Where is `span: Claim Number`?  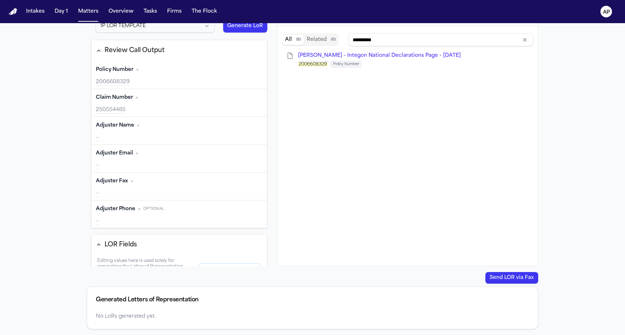 span: Claim Number is located at coordinates (114, 98).